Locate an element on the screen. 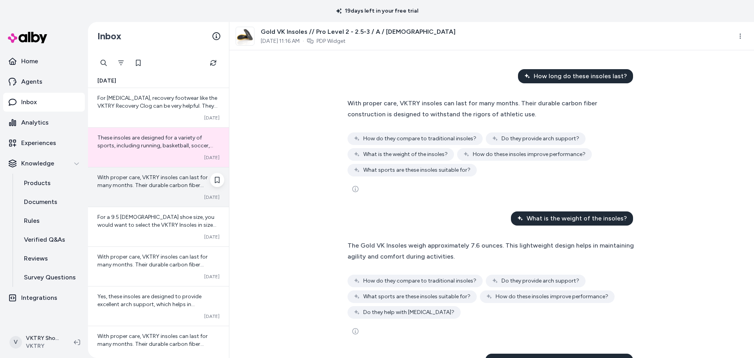  p: Products is located at coordinates (37, 183).